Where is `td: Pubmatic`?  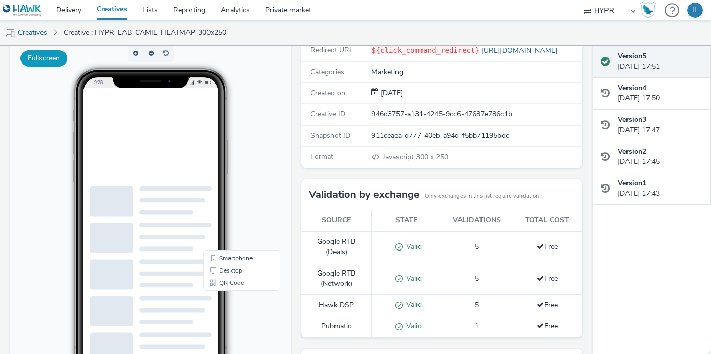 td: Pubmatic is located at coordinates (336, 327).